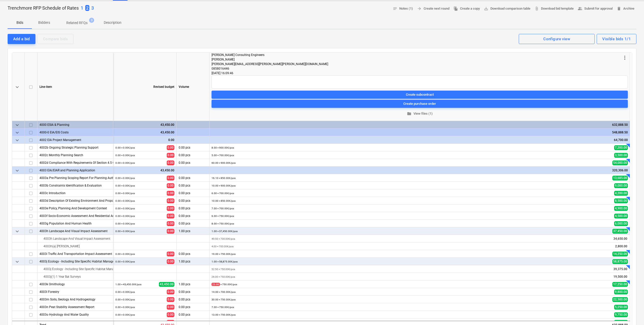  What do you see at coordinates (620, 277) in the screenshot?
I see `span: 19,500.00` at bounding box center [620, 277].